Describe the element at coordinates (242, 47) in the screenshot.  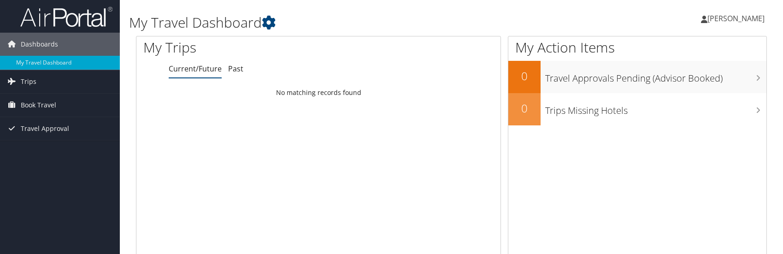
I see `h1: My Trips` at that location.